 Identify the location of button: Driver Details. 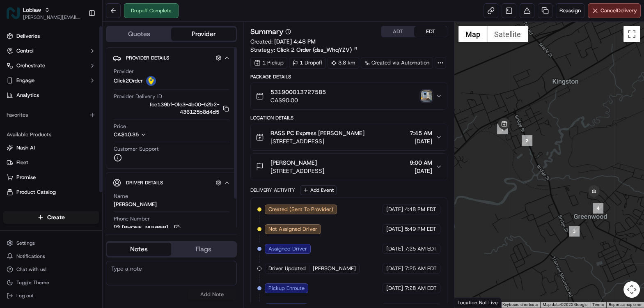
(171, 183).